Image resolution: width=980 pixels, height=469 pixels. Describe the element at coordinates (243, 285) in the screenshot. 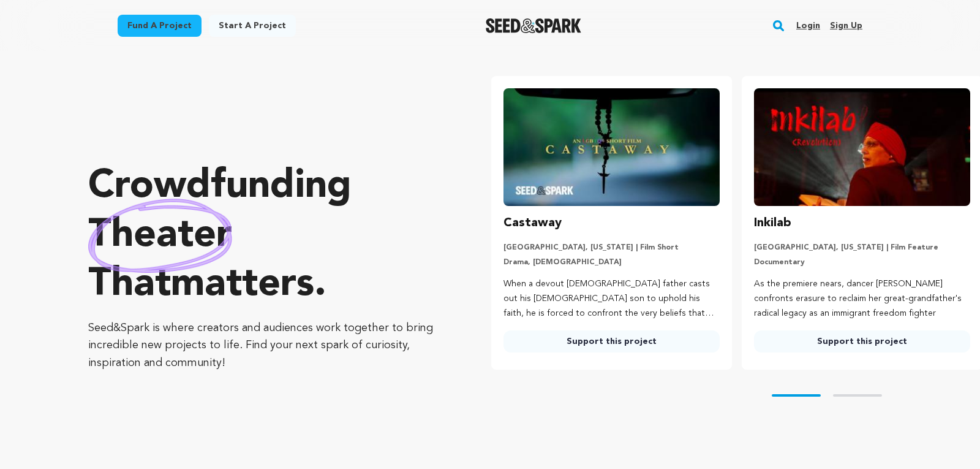

I see `span: matters` at that location.